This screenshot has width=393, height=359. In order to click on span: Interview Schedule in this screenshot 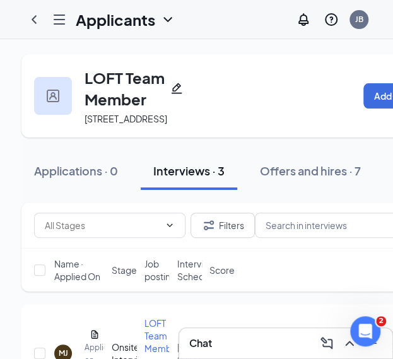, I will do `click(196, 270)`.